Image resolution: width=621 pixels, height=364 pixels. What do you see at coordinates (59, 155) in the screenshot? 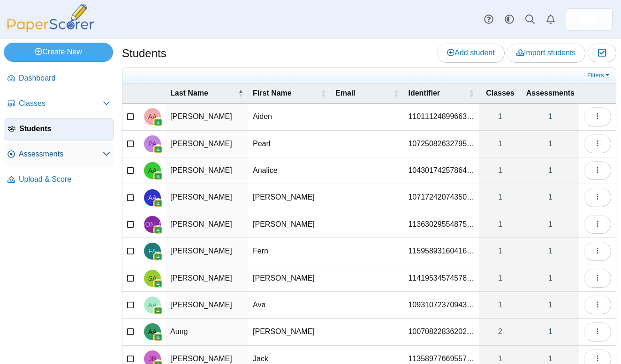
I see `a: Assessments` at bounding box center [59, 155].